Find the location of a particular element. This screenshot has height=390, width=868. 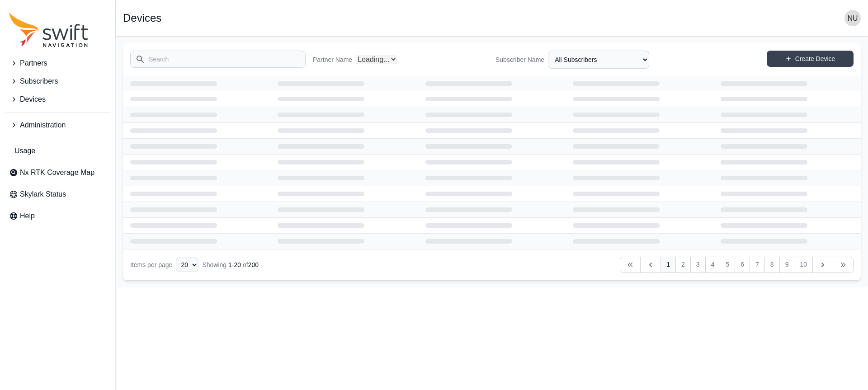

select: Display Limit is located at coordinates (187, 264).